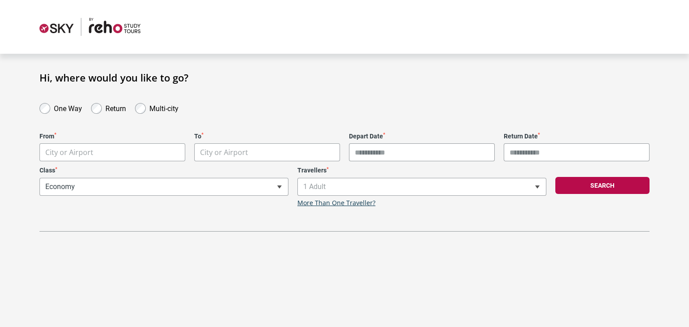  Describe the element at coordinates (422, 136) in the screenshot. I see `label: Depart Date` at that location.